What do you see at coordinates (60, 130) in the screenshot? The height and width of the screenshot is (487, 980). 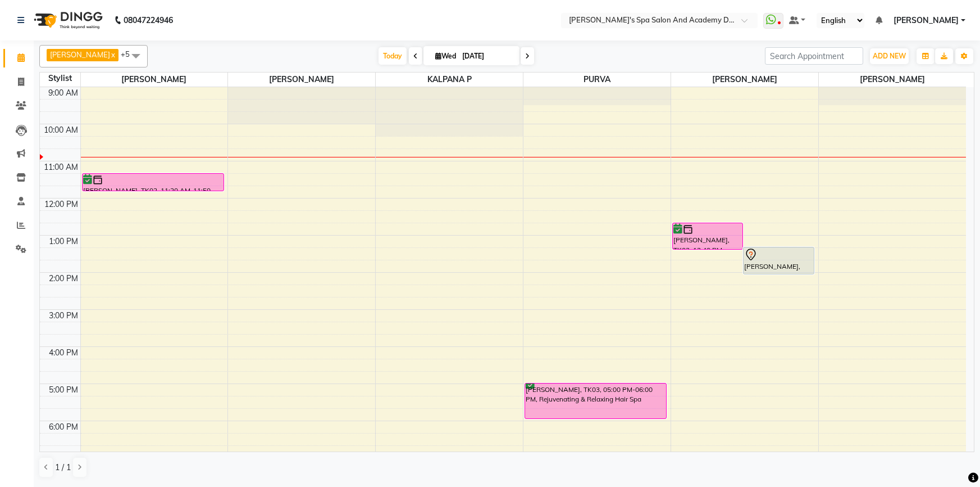 I see `div: 10:00 AM` at bounding box center [60, 130].